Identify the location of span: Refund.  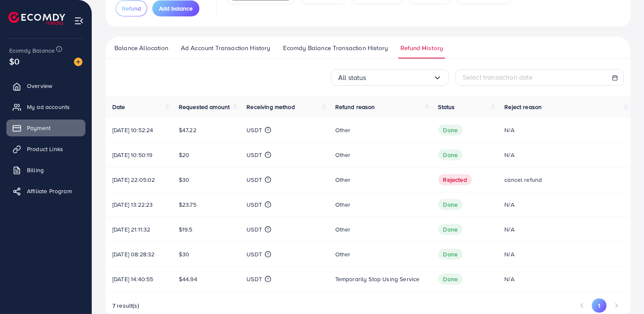
(131, 9).